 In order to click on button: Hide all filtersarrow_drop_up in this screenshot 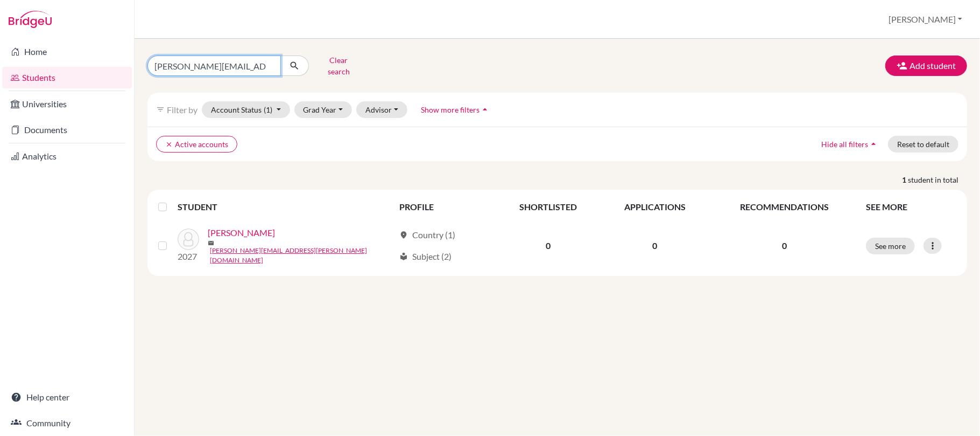, I will do `click(850, 144)`.